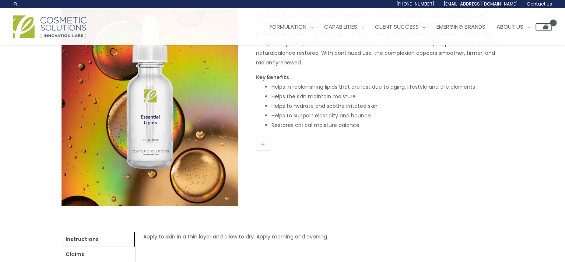  What do you see at coordinates (288, 27) in the screenshot?
I see `span: Formulation` at bounding box center [288, 27].